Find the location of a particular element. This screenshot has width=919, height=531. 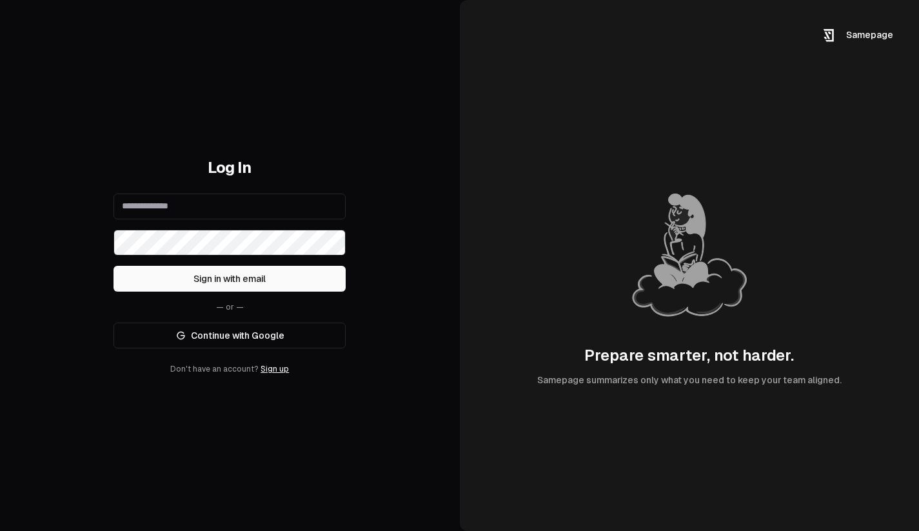

div: Samepage summarizes only what you need to keep your team aligned. is located at coordinates (690, 380).